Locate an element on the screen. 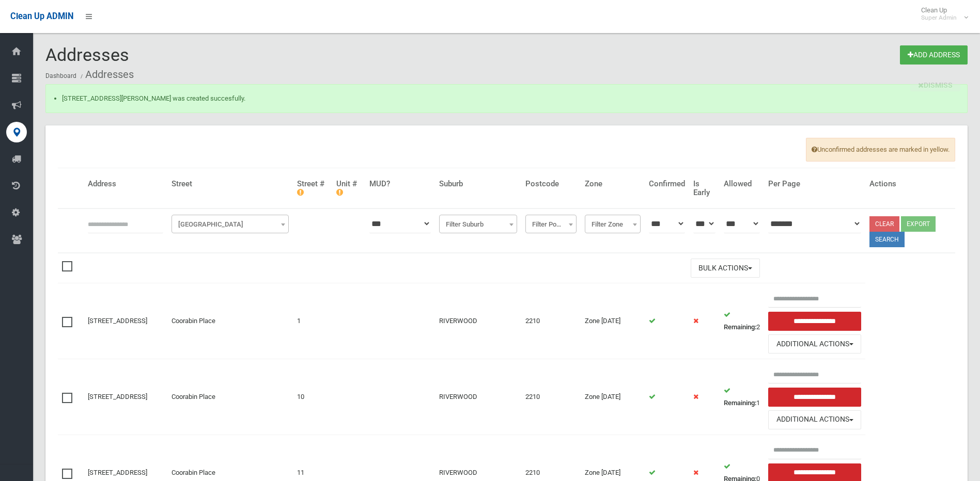  span: Clean Up is located at coordinates (941, 14).